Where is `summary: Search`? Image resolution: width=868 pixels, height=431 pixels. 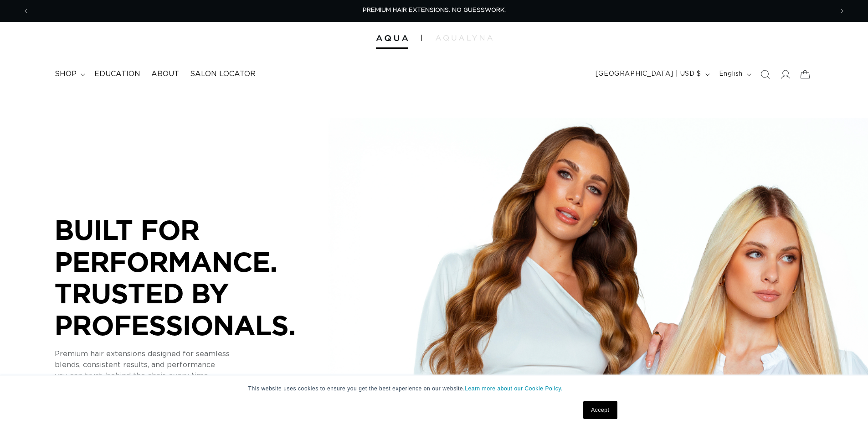 summary: Search is located at coordinates (765, 74).